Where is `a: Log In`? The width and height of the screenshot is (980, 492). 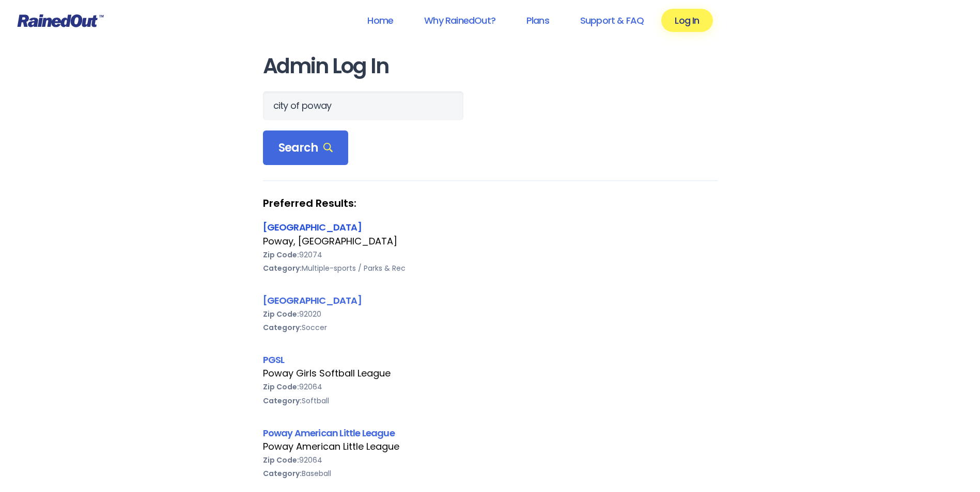 a: Log In is located at coordinates (686, 20).